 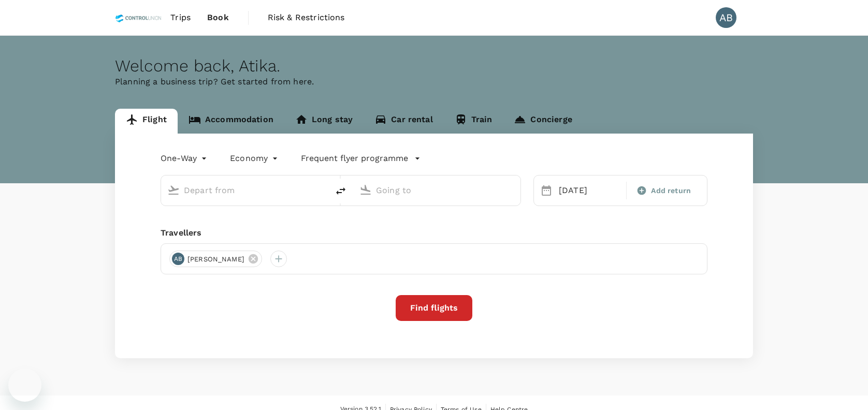 I want to click on span: Add return, so click(x=671, y=191).